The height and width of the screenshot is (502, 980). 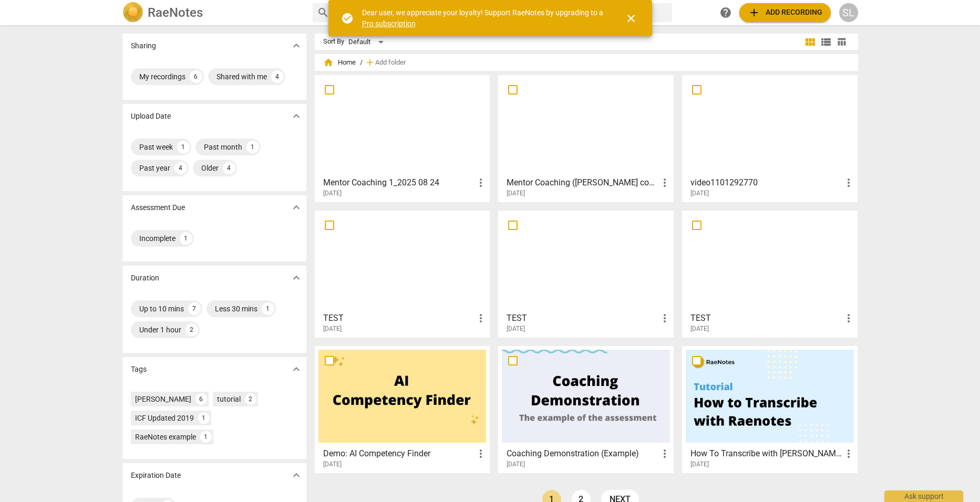 I want to click on div: Past year, so click(x=155, y=168).